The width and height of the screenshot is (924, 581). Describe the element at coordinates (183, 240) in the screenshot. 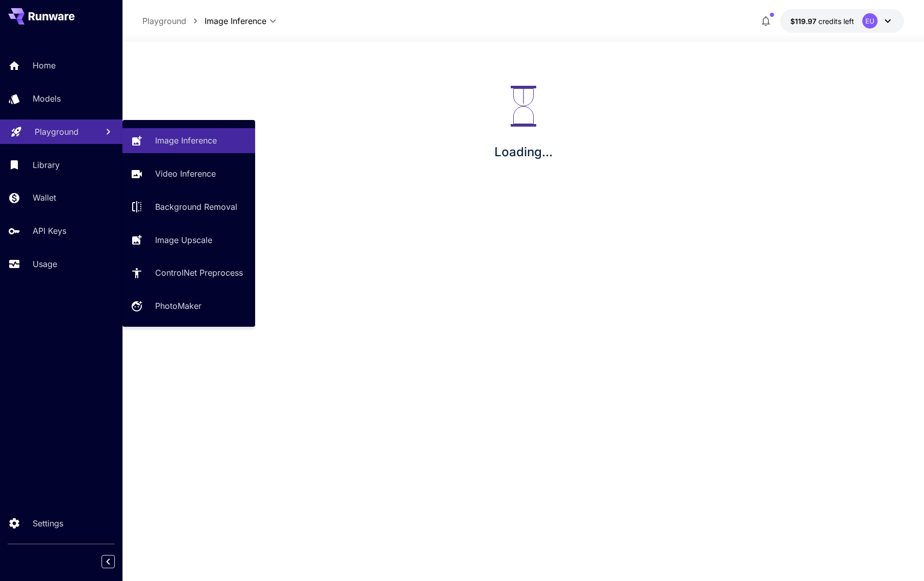

I see `p: Image Upscale` at that location.